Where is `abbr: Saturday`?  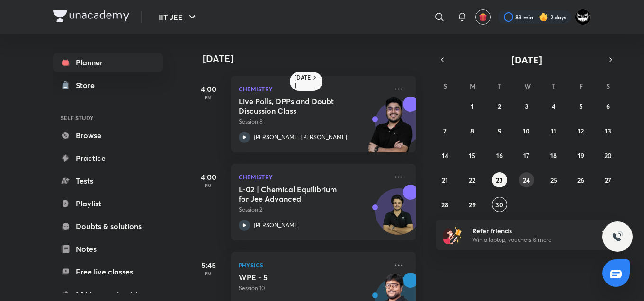
abbr: Saturday is located at coordinates (608, 85).